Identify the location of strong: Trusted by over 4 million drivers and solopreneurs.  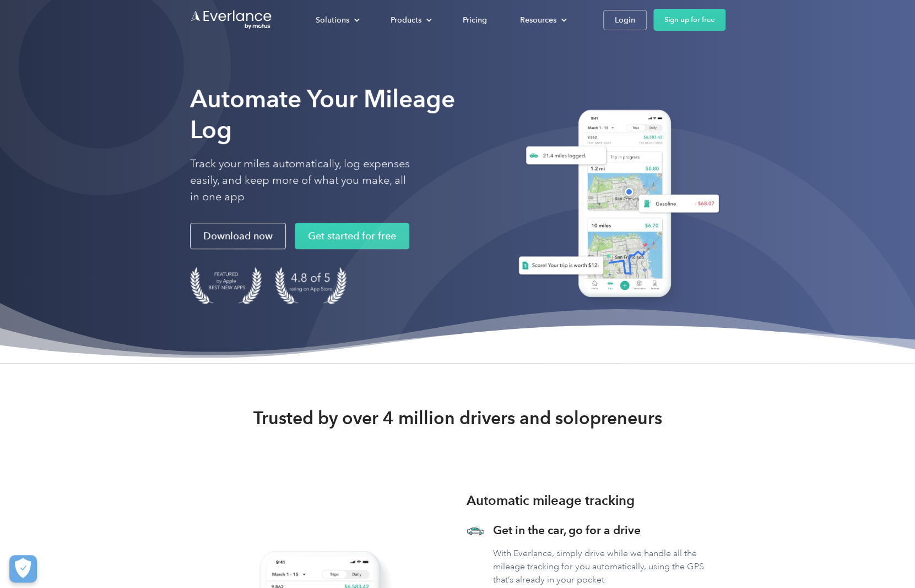
(458, 418).